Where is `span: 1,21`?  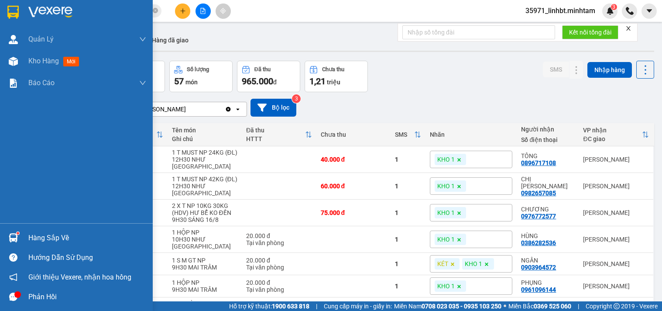
span: 1,21 is located at coordinates (317, 81).